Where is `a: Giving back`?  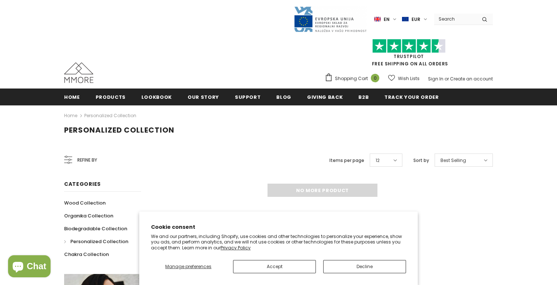 a: Giving back is located at coordinates (325, 96).